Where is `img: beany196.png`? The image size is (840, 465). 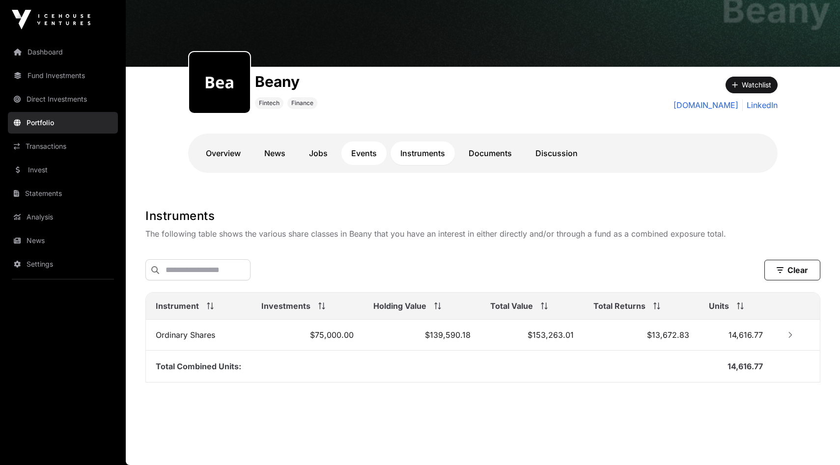 img: beany196.png is located at coordinates (220, 83).